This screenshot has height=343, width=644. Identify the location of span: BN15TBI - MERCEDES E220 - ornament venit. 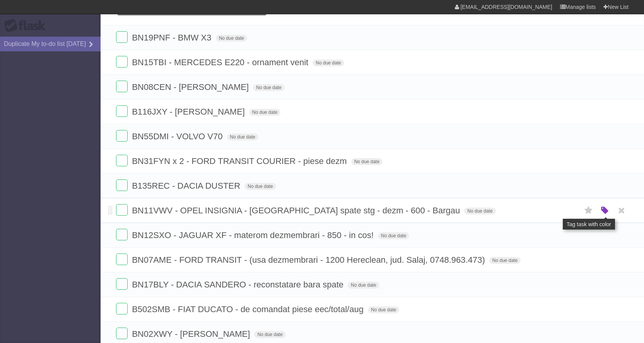
(221, 62).